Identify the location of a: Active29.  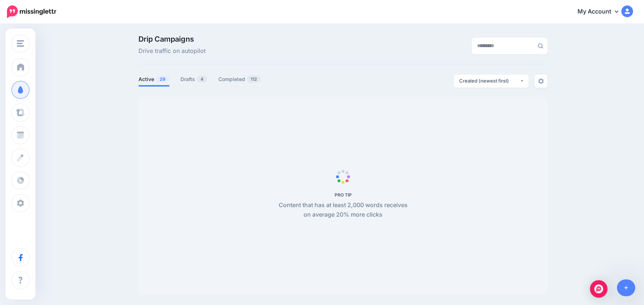
(154, 79).